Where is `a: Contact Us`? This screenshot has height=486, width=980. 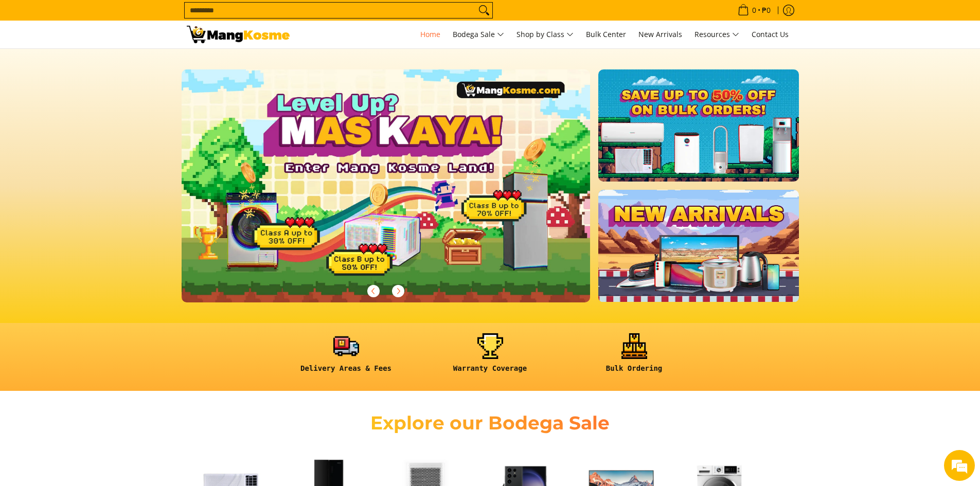
a: Contact Us is located at coordinates (770, 35).